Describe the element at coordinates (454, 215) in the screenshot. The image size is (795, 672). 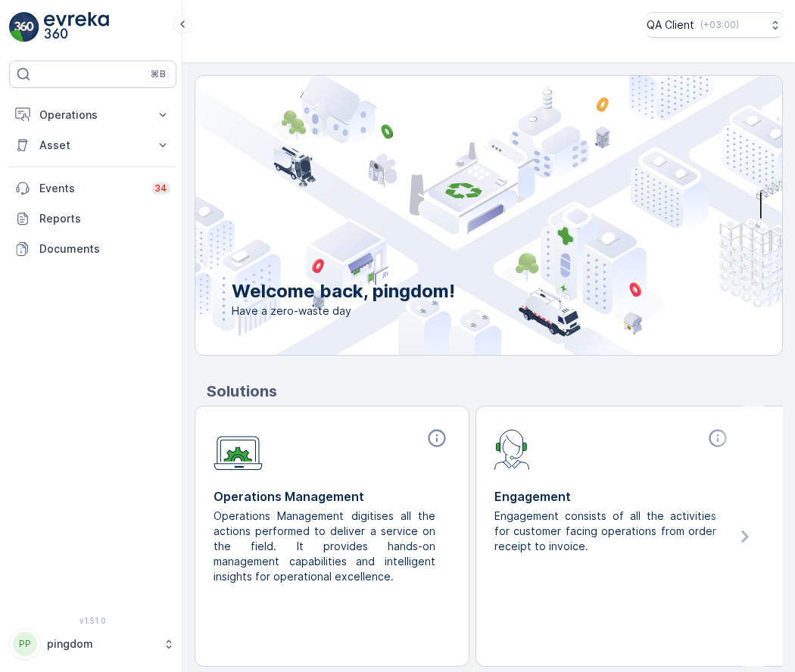
I see `img: city illustration` at that location.